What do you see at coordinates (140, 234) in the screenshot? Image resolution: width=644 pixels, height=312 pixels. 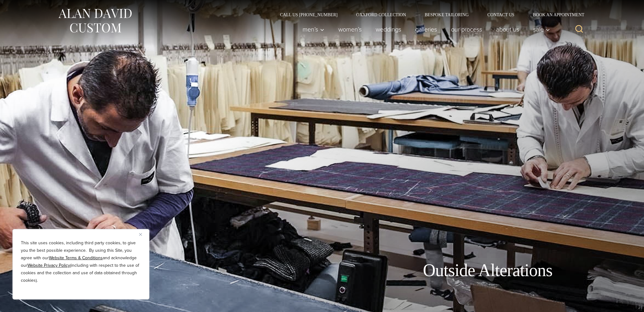 I see `img: Close` at bounding box center [140, 234].